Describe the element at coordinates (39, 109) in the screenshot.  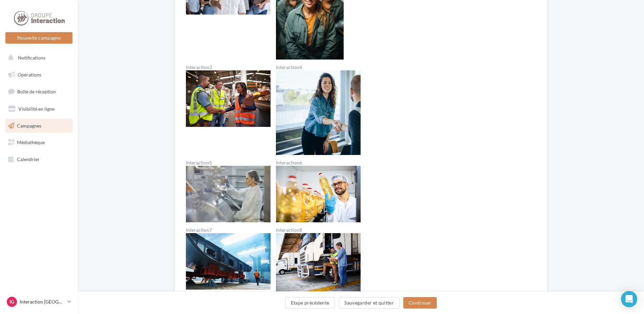
I see `a: Visibilité en ligne` at that location.